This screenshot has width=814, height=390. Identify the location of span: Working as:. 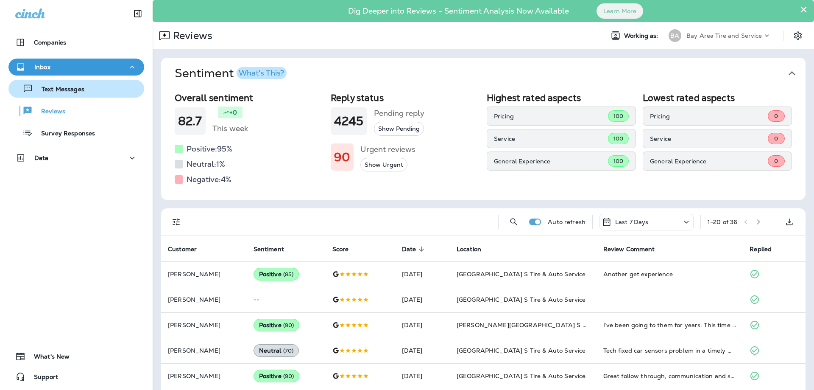
(642, 36).